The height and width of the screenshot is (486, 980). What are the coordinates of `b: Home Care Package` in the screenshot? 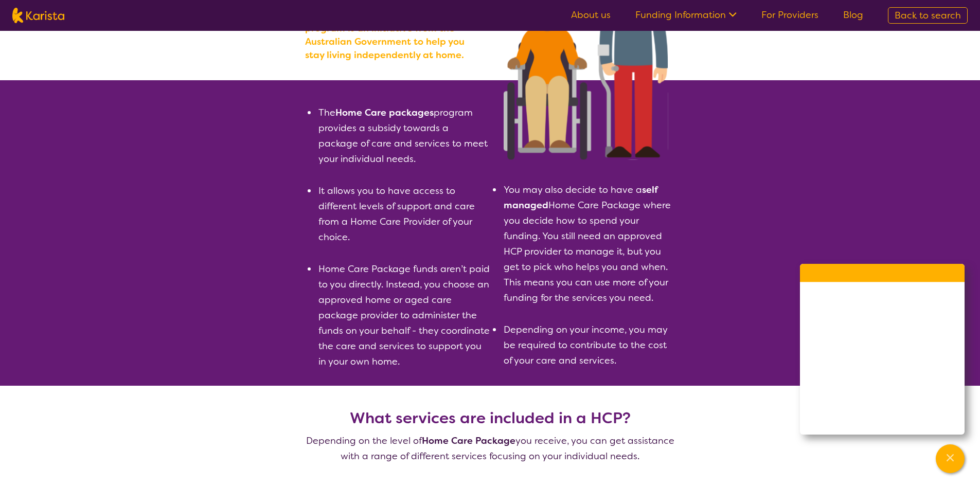 It's located at (469, 441).